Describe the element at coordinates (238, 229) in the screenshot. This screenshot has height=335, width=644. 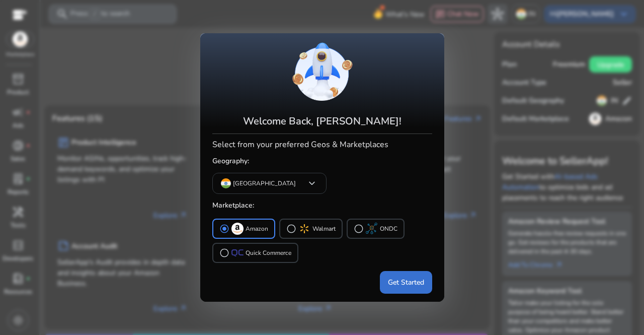
I see `img: amazon.svg` at that location.